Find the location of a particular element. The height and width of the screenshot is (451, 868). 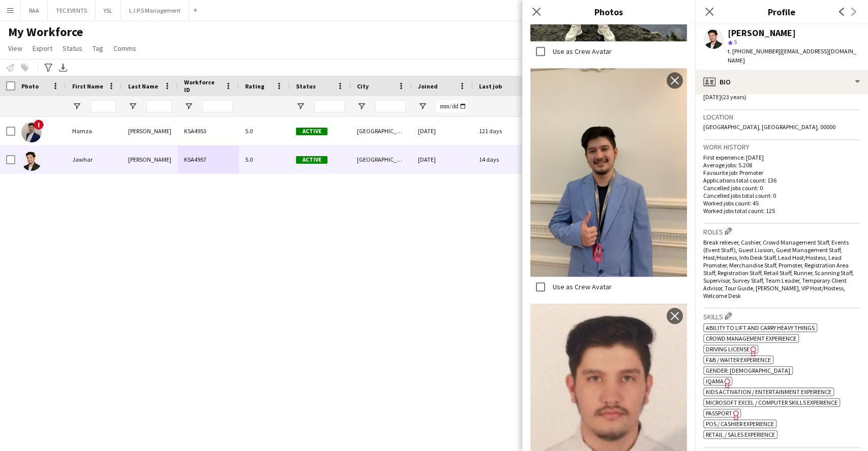

div: Hamza is located at coordinates (94, 131).